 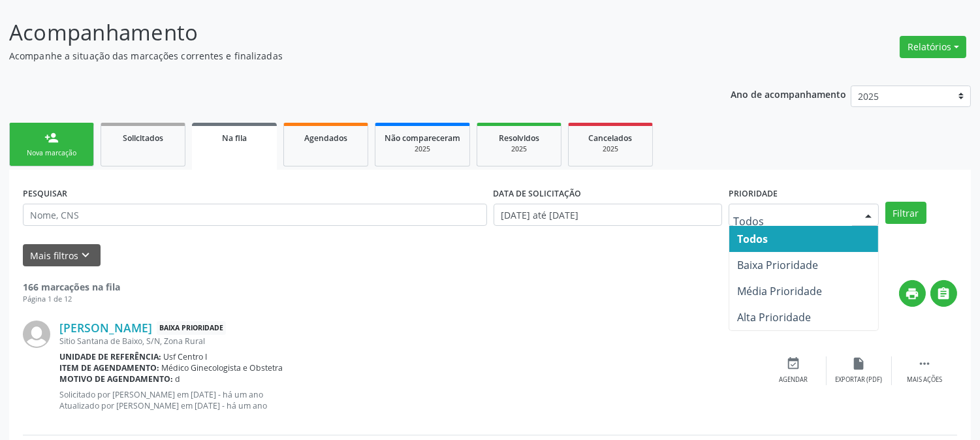 I want to click on i: event_available, so click(x=794, y=363).